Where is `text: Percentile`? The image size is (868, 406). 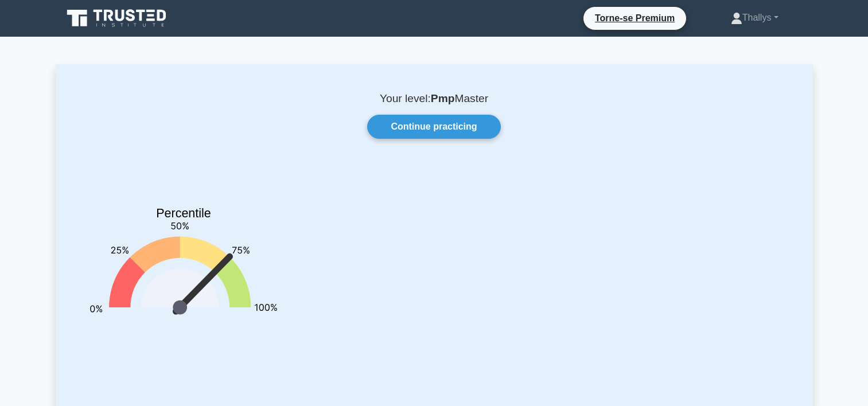 text: Percentile is located at coordinates (184, 213).